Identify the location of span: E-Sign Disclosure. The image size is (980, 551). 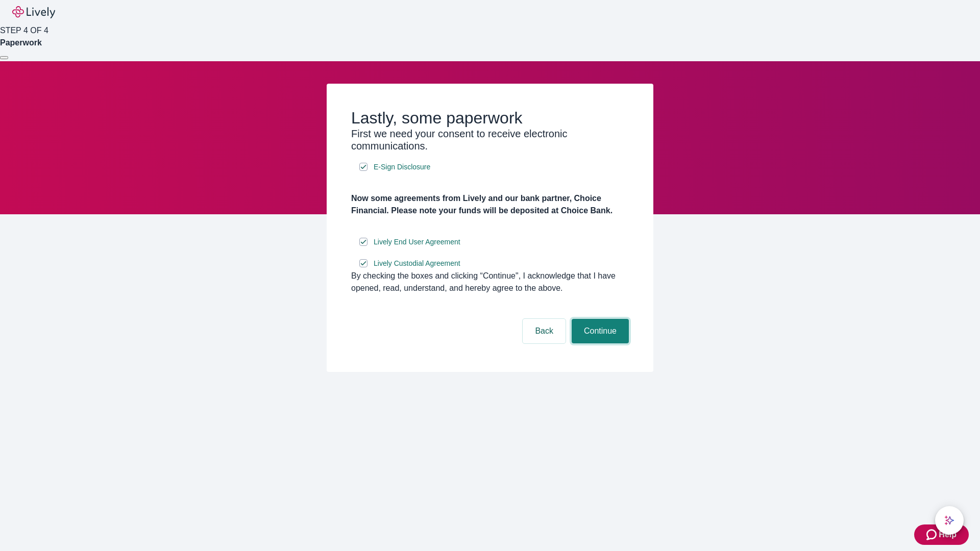
(402, 167).